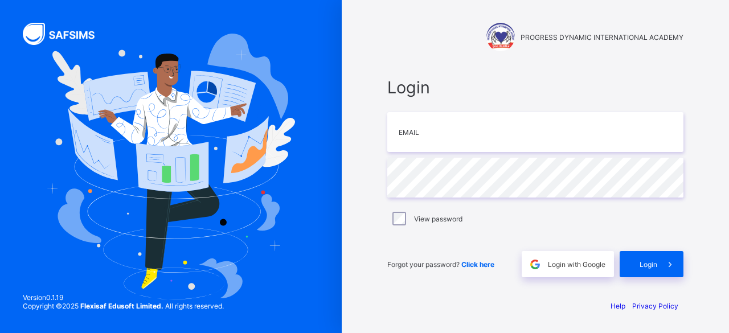 The height and width of the screenshot is (333, 729). What do you see at coordinates (441, 264) in the screenshot?
I see `span: Forgot your password?` at bounding box center [441, 264].